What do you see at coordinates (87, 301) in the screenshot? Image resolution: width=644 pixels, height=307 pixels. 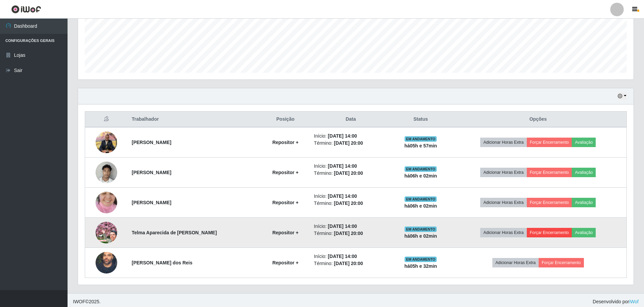 I see `span: © 2025 .` at bounding box center [87, 301].